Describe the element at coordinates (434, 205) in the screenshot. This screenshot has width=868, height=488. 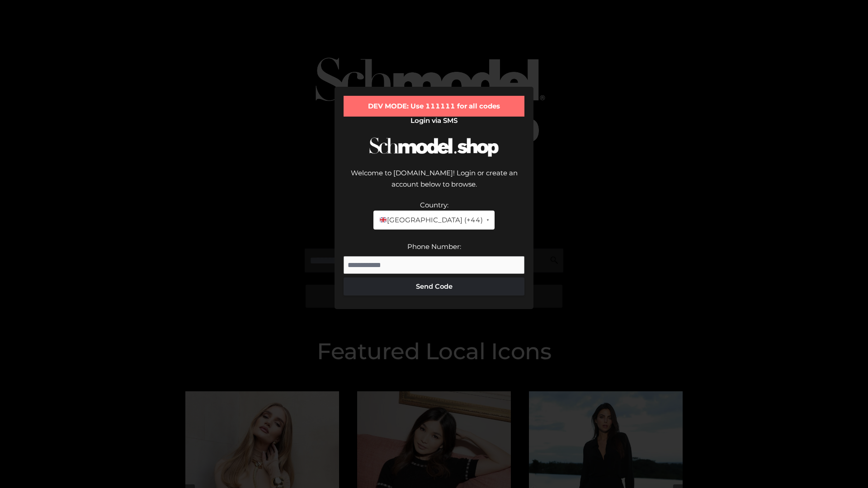
I see `label: Country:` at that location.